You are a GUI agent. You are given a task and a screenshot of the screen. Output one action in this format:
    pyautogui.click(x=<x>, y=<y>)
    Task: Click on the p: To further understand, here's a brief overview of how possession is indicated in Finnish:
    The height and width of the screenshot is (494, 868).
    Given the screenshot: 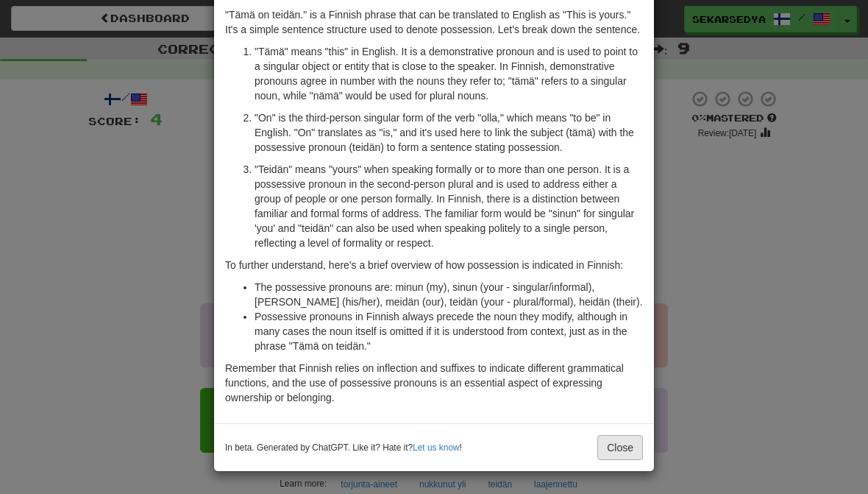 What is the action you would take?
    pyautogui.click(x=434, y=265)
    